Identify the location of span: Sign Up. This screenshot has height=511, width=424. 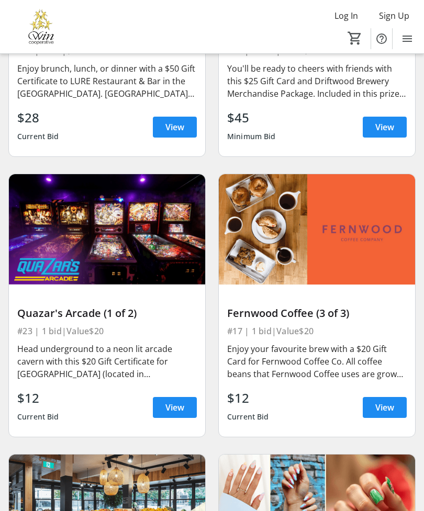
(394, 16).